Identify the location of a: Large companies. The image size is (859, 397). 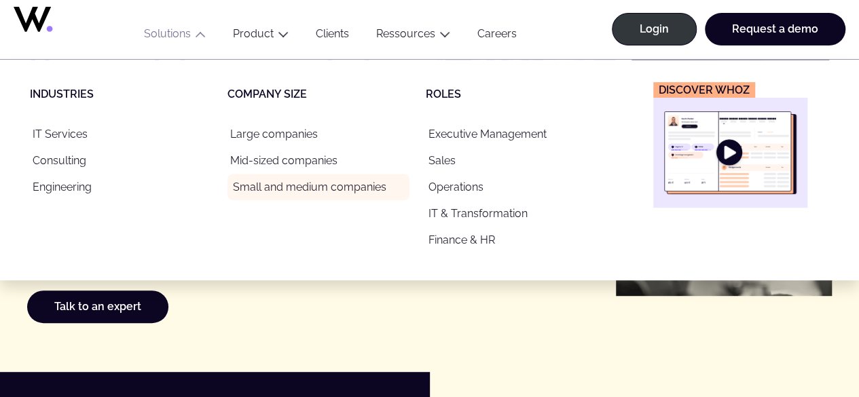
(318, 134).